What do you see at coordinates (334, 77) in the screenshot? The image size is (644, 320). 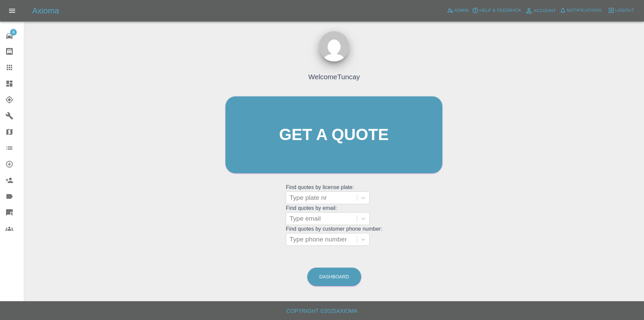 I see `h4: Welcome Tuncay` at bounding box center [334, 77].